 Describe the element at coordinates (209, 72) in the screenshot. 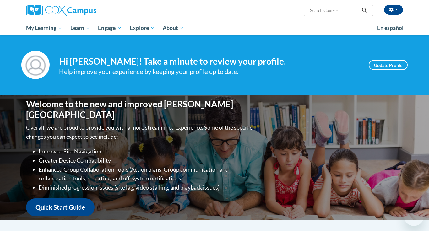

I see `div: Help improve your experience by keeping your profile up to date.` at that location.